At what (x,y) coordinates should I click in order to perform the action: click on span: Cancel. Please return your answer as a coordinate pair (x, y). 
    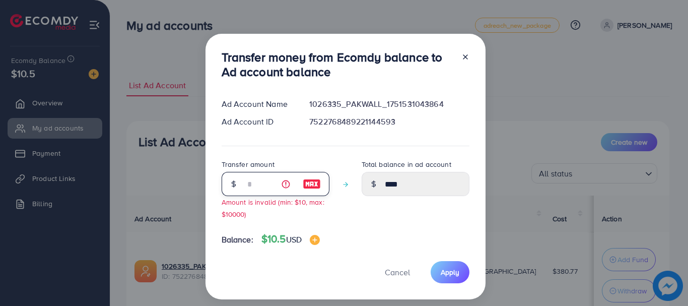
    Looking at the image, I should click on (397, 272).